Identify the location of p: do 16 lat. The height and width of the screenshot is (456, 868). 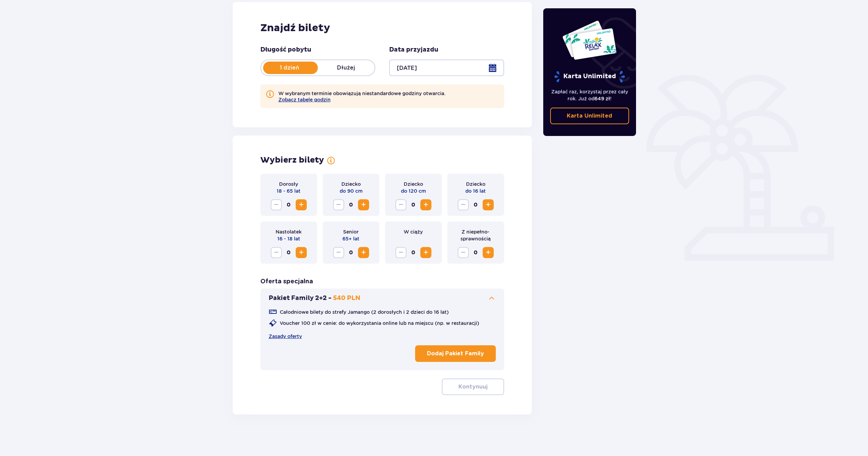
(475, 191).